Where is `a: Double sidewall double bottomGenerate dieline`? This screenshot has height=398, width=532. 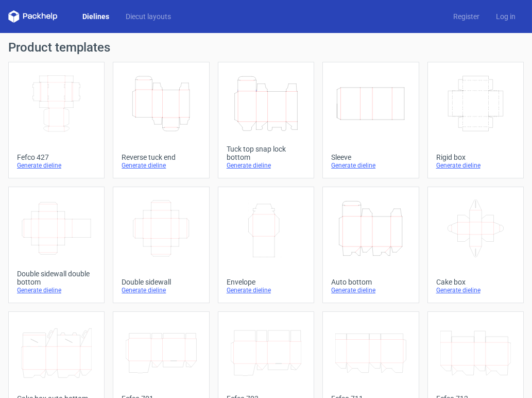 a: Double sidewall double bottomGenerate dieline is located at coordinates (56, 245).